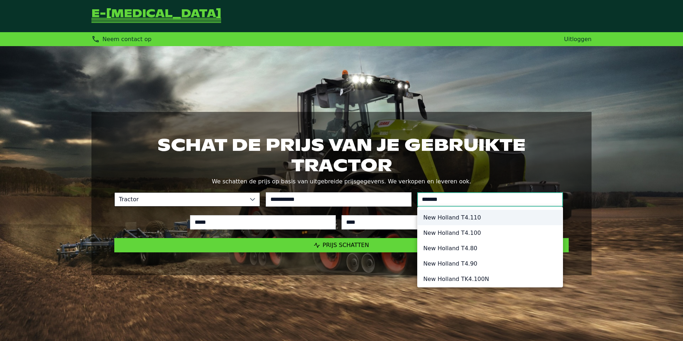  What do you see at coordinates (490, 217) in the screenshot?
I see `li: New Holland T4.110` at bounding box center [490, 217].